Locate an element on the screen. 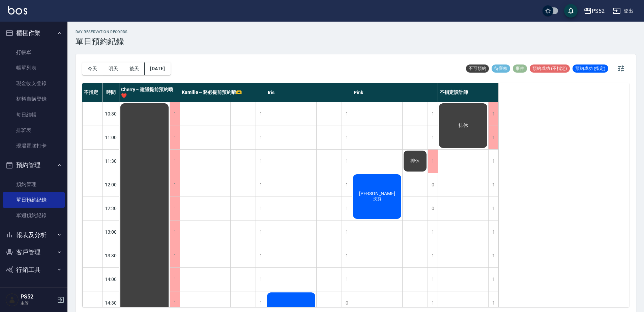 Image resolution: width=644 pixels, height=312 pixels. p: 主管 is located at coordinates (38, 303).